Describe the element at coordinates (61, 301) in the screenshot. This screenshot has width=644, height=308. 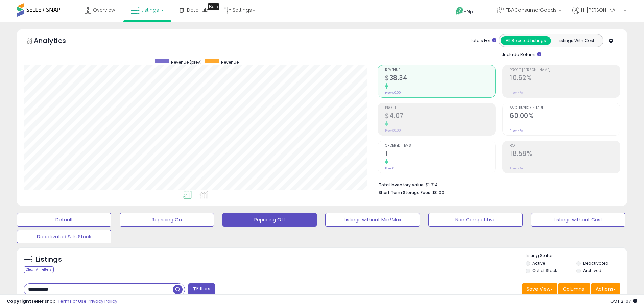
I see `div: seller snap | |` at that location.